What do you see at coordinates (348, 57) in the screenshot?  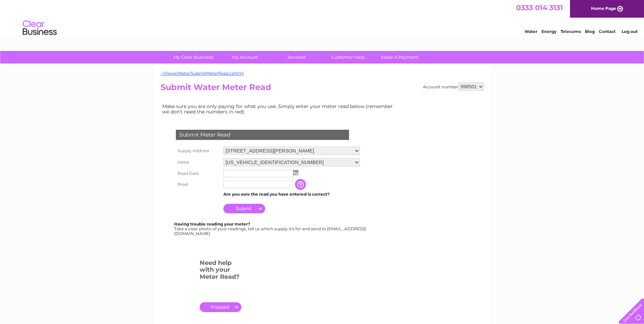 I see `a: Customer Help` at bounding box center [348, 57].